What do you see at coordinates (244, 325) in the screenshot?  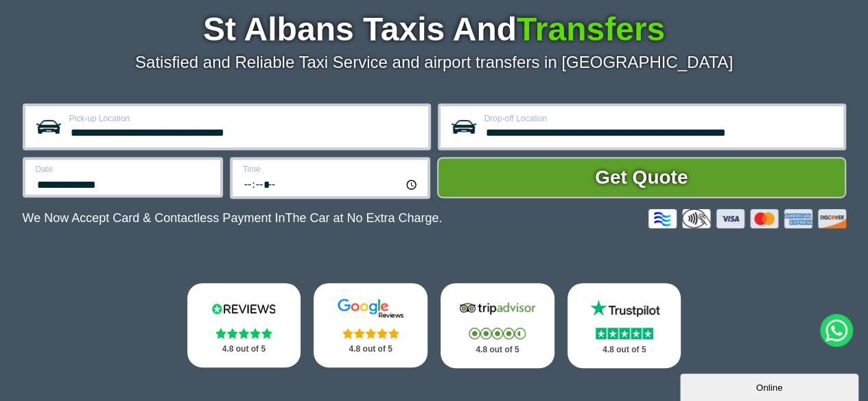 I see `a: Reviews.io Stars 4.8 out of 5` at bounding box center [244, 325].